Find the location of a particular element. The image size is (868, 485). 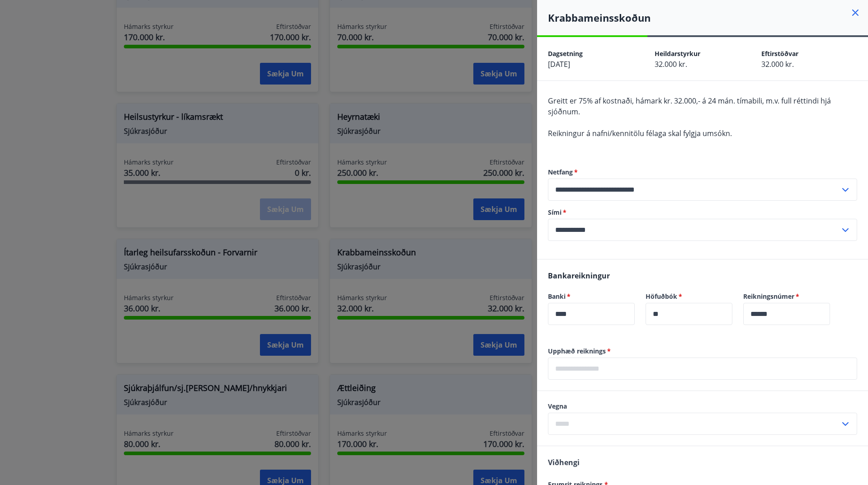

label: Sími is located at coordinates (703, 212).